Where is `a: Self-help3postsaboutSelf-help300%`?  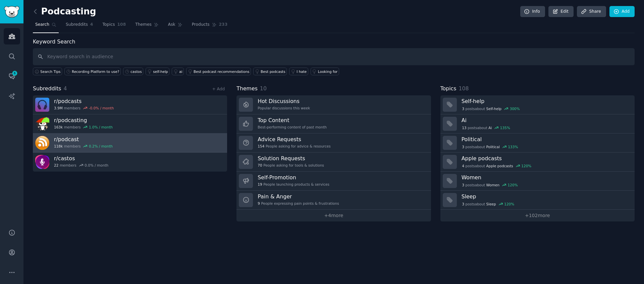 a: Self-help3postsaboutSelf-help300% is located at coordinates (537, 105).